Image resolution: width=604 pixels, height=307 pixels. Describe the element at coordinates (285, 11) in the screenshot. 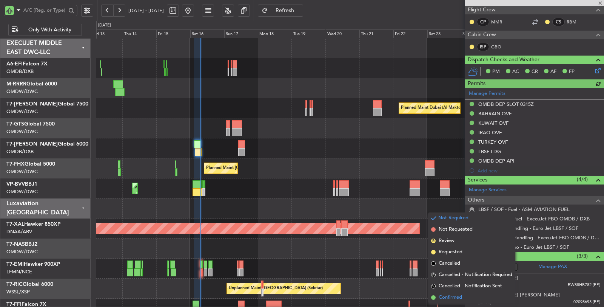

I see `span: Refresh` at that location.